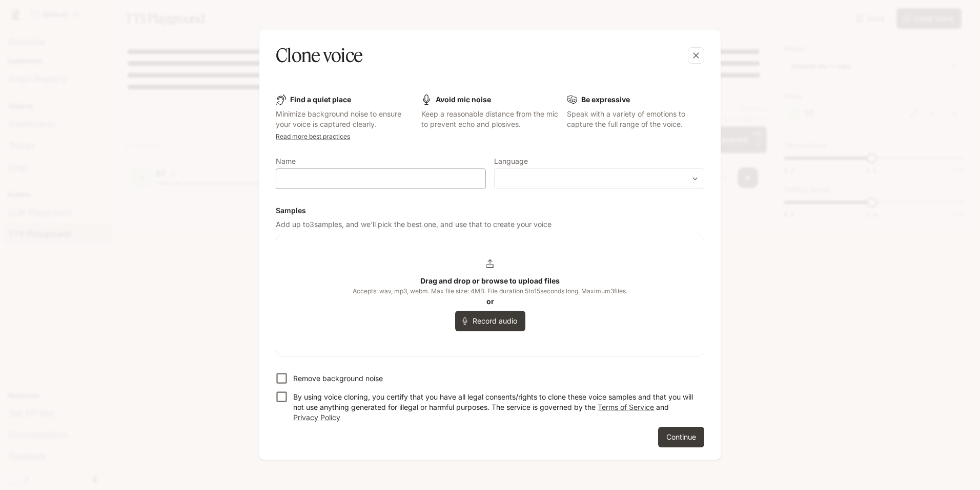 This screenshot has height=490, width=980. Describe the element at coordinates (490, 321) in the screenshot. I see `button: Record audio` at that location.